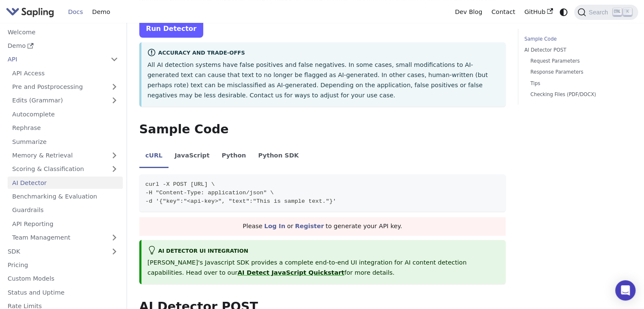  I want to click on button: Collapse sidebar category 'API', so click(115, 59).